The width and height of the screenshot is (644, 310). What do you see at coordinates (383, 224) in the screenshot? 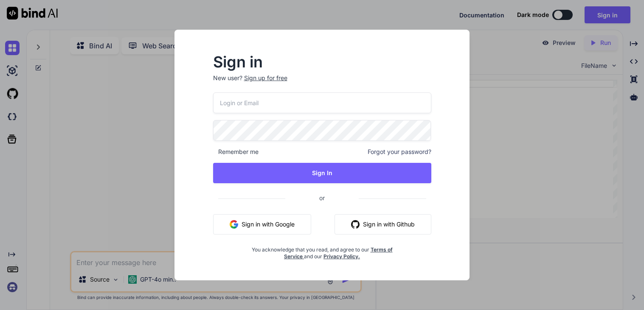
I see `button: Sign in with Github` at bounding box center [383, 224].